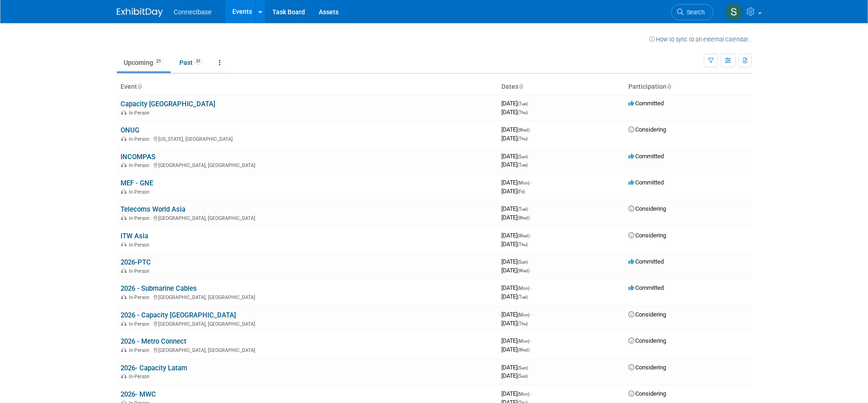 This screenshot has height=403, width=868. What do you see at coordinates (138, 157) in the screenshot?
I see `a: INCOMPAS` at bounding box center [138, 157].